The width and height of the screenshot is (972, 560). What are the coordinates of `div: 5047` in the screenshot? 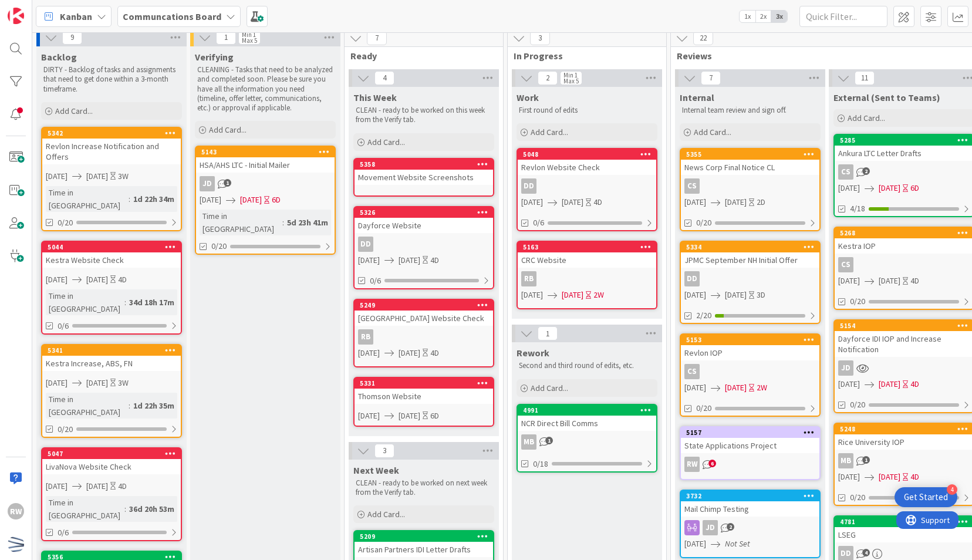 It's located at (114, 454).